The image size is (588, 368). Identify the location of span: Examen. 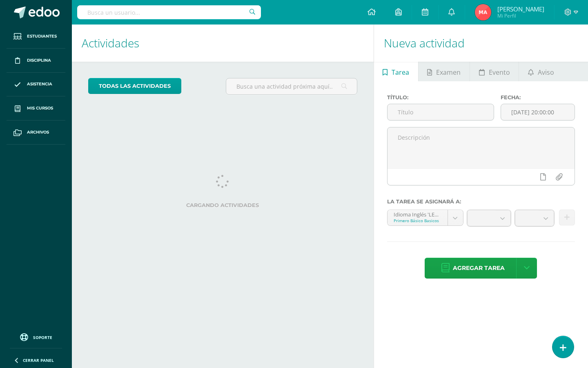
(448, 72).